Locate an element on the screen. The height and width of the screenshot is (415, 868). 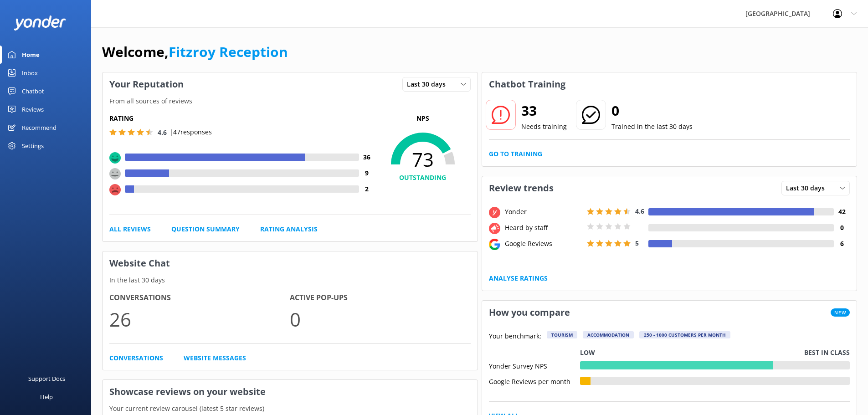
a: Conversations is located at coordinates (136, 358).